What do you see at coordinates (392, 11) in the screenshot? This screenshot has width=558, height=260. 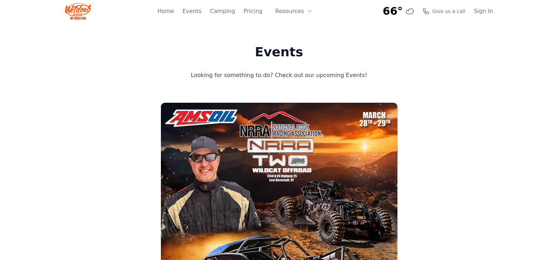 I see `span: 66°` at bounding box center [392, 11].